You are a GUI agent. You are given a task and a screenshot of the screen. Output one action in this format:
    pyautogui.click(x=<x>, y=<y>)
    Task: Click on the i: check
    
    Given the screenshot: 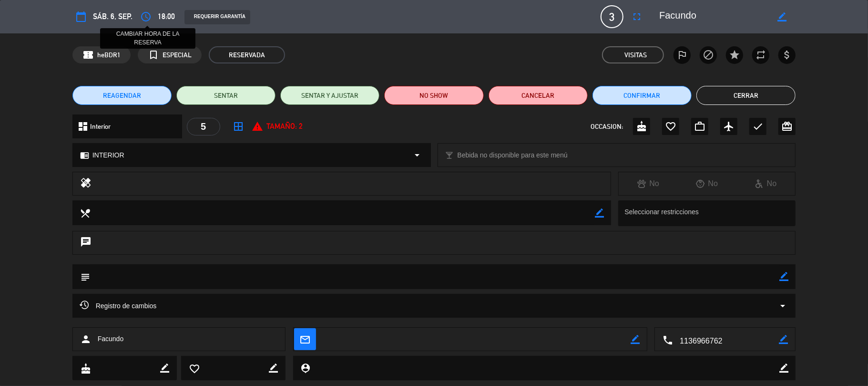 What is the action you would take?
    pyautogui.click(x=758, y=126)
    